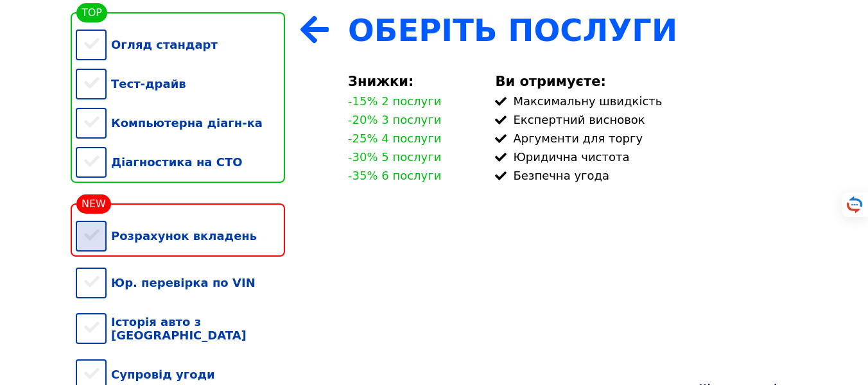  Describe the element at coordinates (394, 138) in the screenshot. I see `div: -25% 4 послуги` at that location.